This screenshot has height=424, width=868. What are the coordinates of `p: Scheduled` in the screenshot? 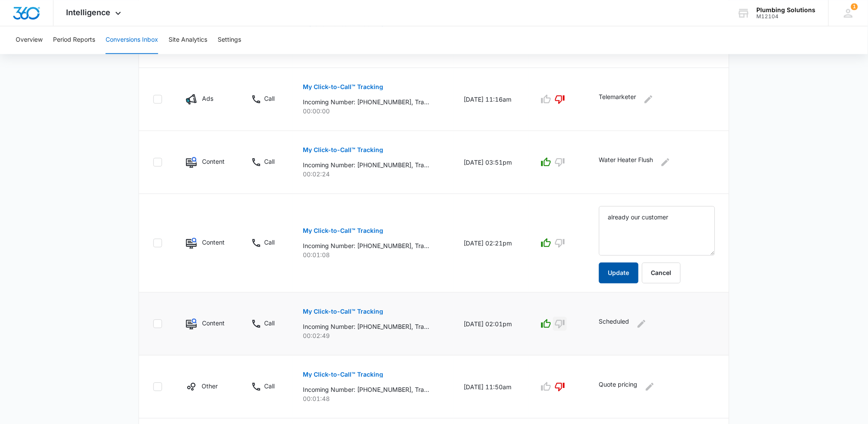 It's located at (614, 323).